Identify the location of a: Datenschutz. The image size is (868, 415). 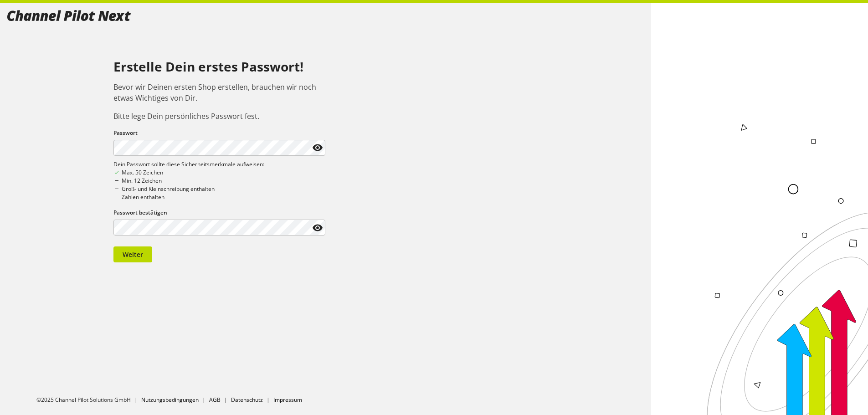
(247, 399).